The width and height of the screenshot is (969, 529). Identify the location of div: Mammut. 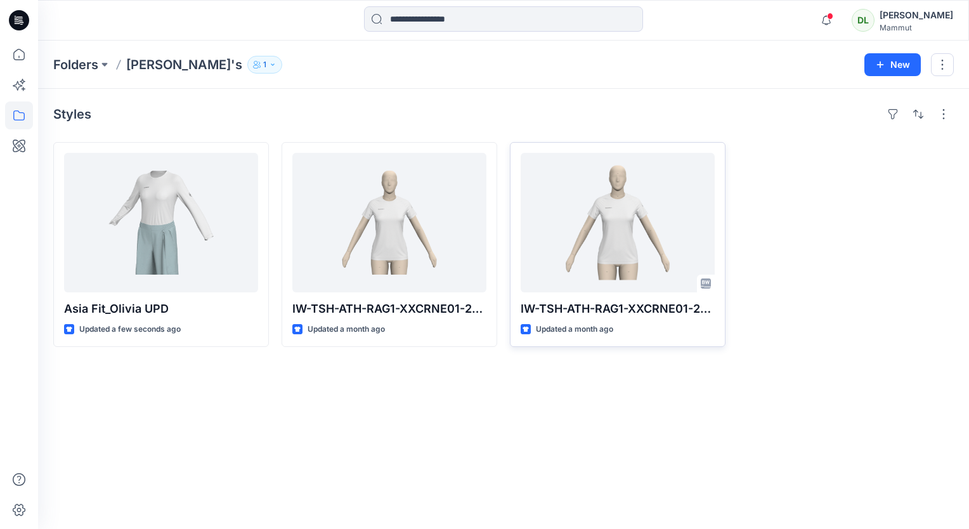
(916, 27).